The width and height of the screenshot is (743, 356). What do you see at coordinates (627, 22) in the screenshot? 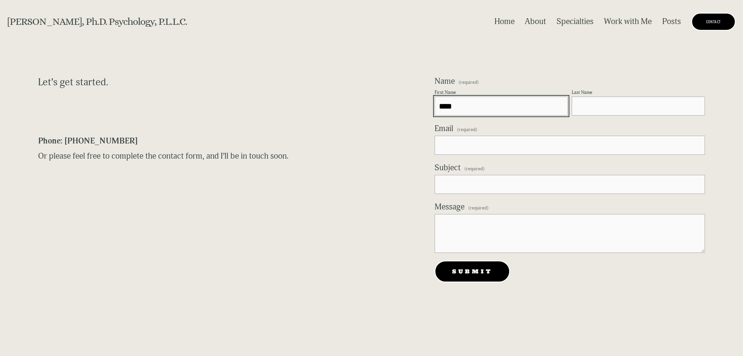
I see `a: Work with Me` at bounding box center [627, 22].